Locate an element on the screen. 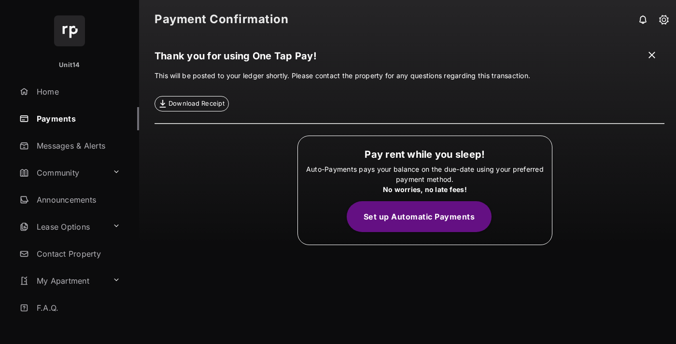 The width and height of the screenshot is (676, 344). a: Messages & Alerts is located at coordinates (77, 146).